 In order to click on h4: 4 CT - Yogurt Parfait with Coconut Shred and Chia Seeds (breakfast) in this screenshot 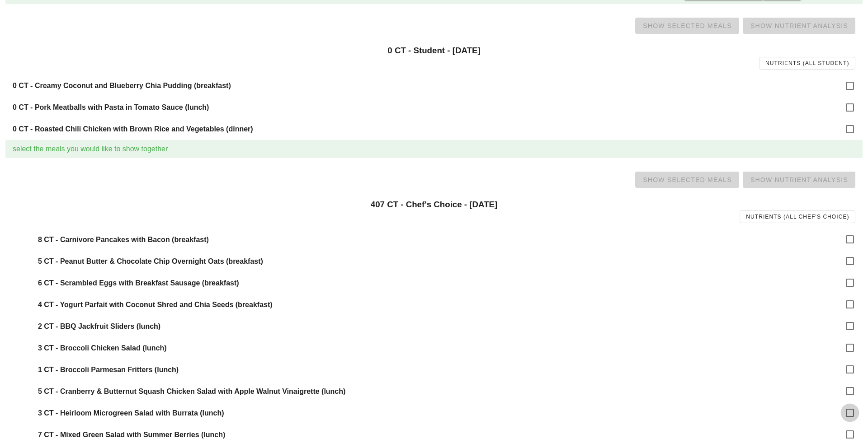, I will do `click(438, 304)`.